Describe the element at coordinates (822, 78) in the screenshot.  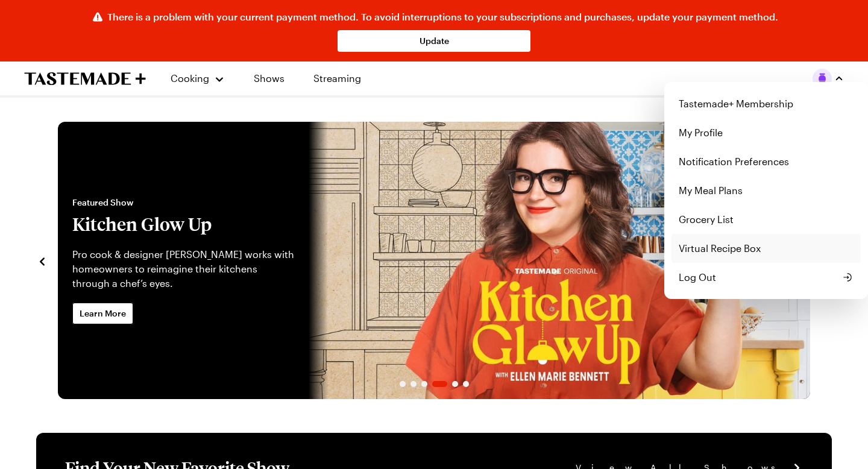
I see `img: Profile picture` at that location.